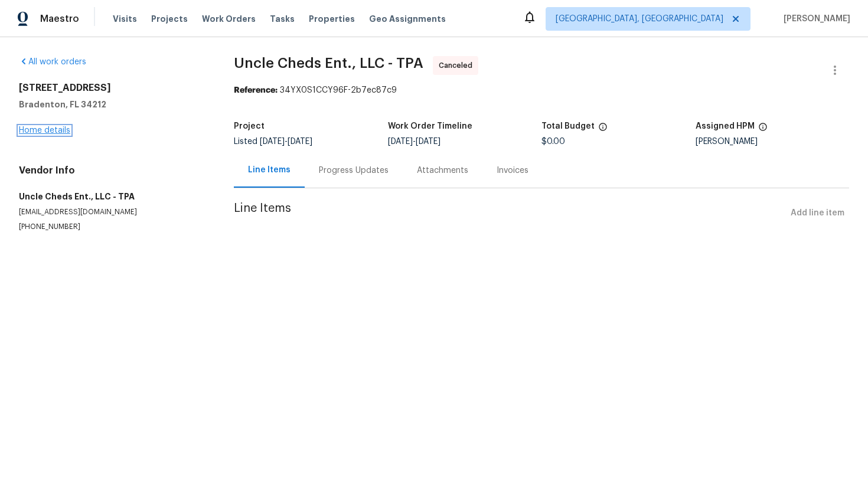 The image size is (868, 491). I want to click on b: Reference:, so click(256, 90).